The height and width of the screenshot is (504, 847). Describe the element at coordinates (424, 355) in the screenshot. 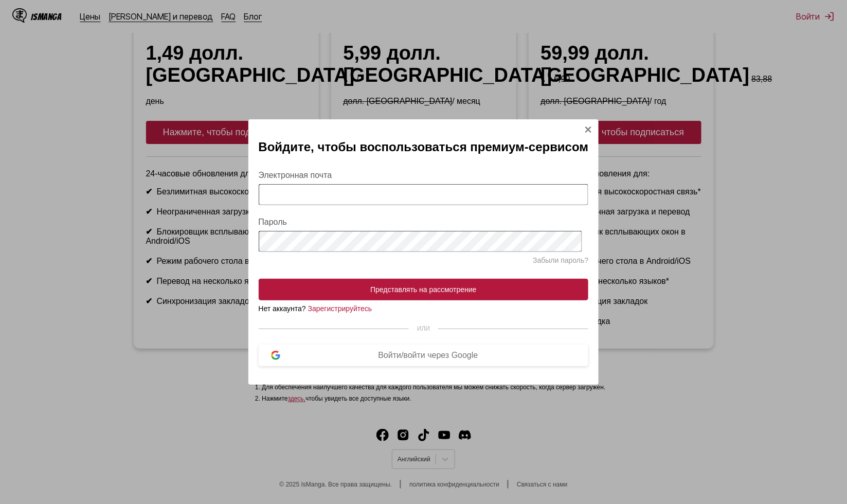

I see `button: Войти/войти через Google` at that location.